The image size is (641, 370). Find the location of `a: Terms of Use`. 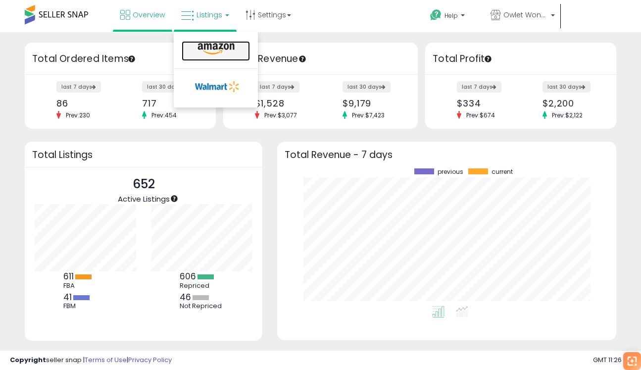

a: Terms of Use is located at coordinates (105, 359).